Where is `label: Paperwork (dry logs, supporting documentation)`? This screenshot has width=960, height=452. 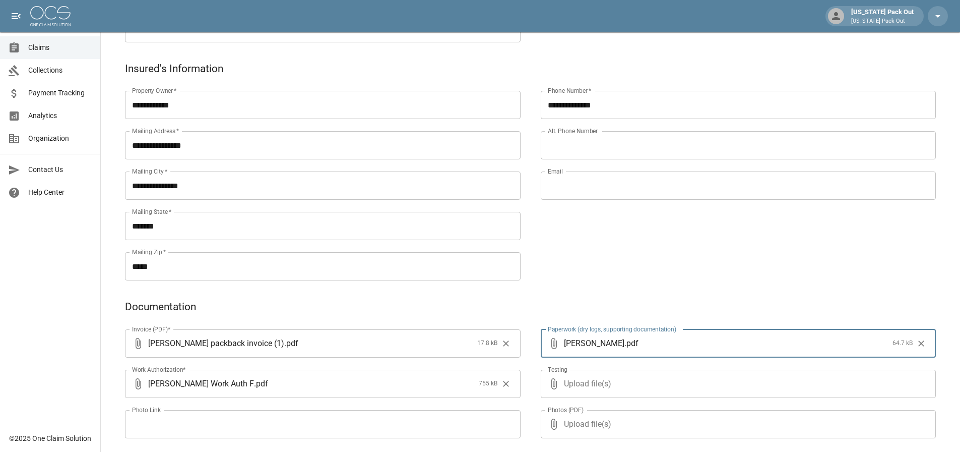
label: Paperwork (dry logs, supporting documentation) is located at coordinates (612, 329).